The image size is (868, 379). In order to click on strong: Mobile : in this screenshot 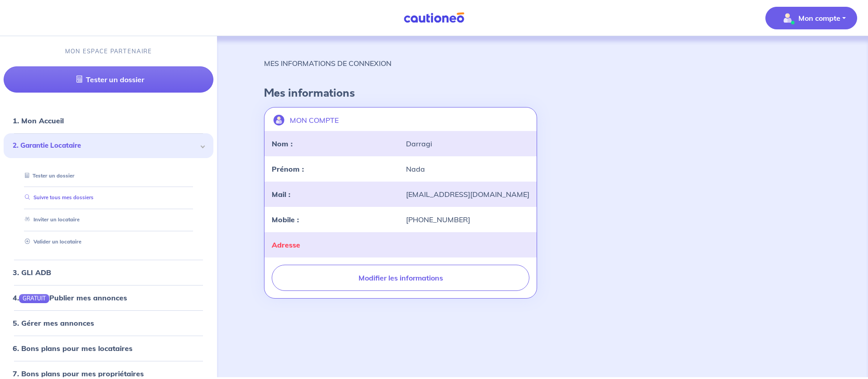, I will do `click(286, 220)`.